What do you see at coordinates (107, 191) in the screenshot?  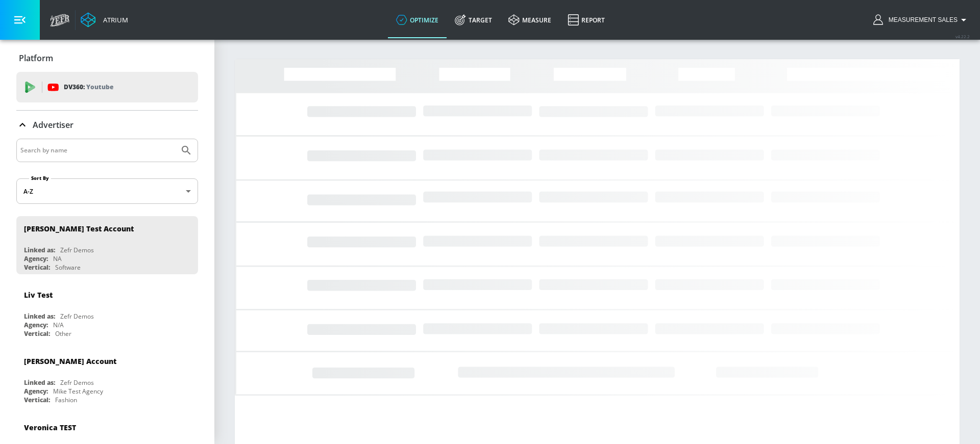 I see `div: A-Z` at bounding box center [107, 191].